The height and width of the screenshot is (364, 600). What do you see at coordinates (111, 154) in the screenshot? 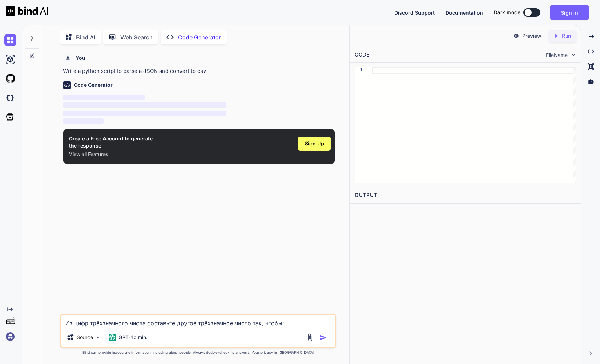
I see `p: View all Features` at bounding box center [111, 154].